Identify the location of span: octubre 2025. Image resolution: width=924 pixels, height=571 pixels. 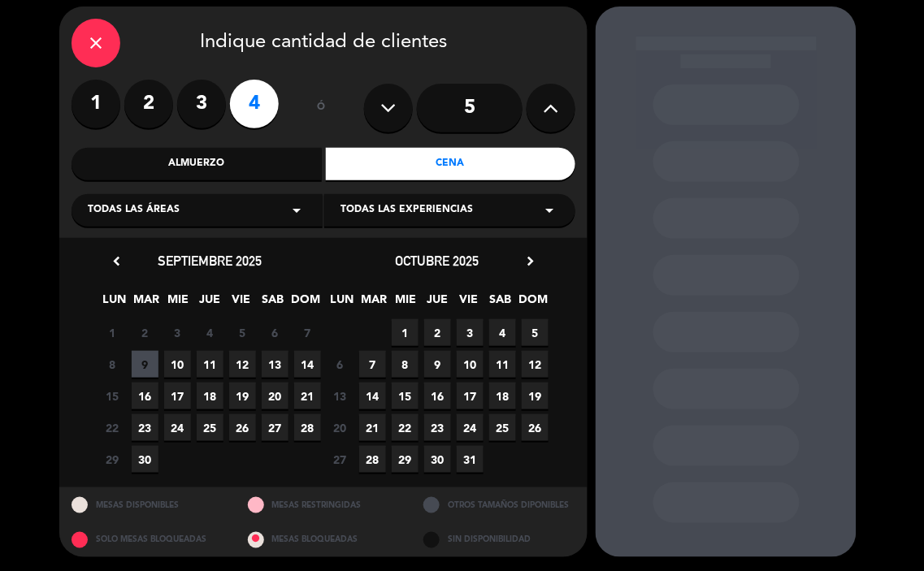
(437, 261).